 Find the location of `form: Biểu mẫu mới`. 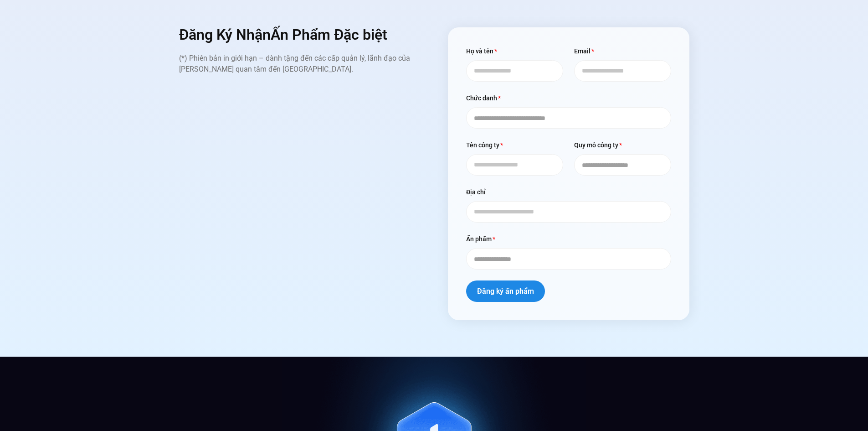

form: Biểu mẫu mới is located at coordinates (568, 179).